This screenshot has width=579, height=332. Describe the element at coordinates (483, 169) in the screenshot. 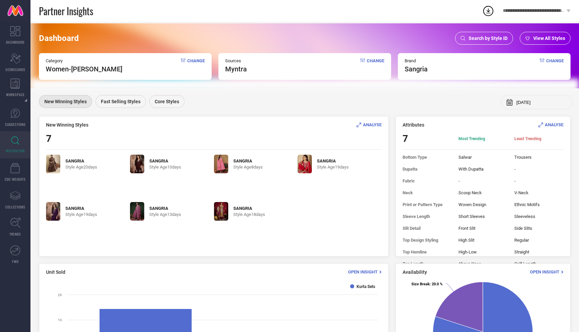

I see `span: With Dupatta` at that location.